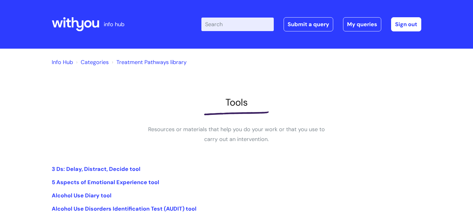 The width and height of the screenshot is (473, 214). I want to click on li: Treatment Pathways library, so click(148, 62).